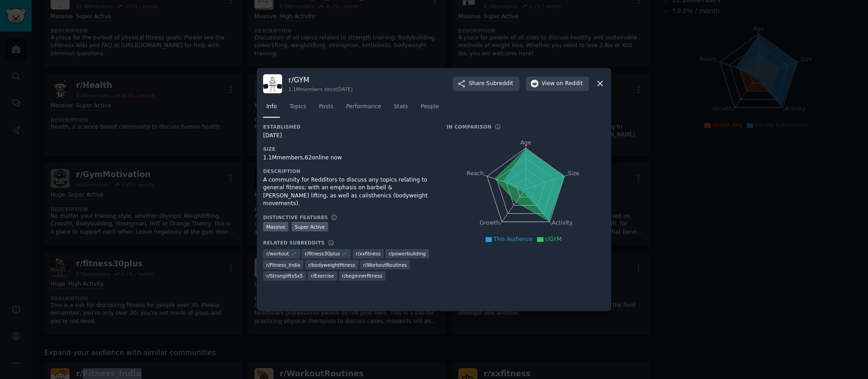  What do you see at coordinates (278, 253) in the screenshot?
I see `span: r/ workout` at bounding box center [278, 253].